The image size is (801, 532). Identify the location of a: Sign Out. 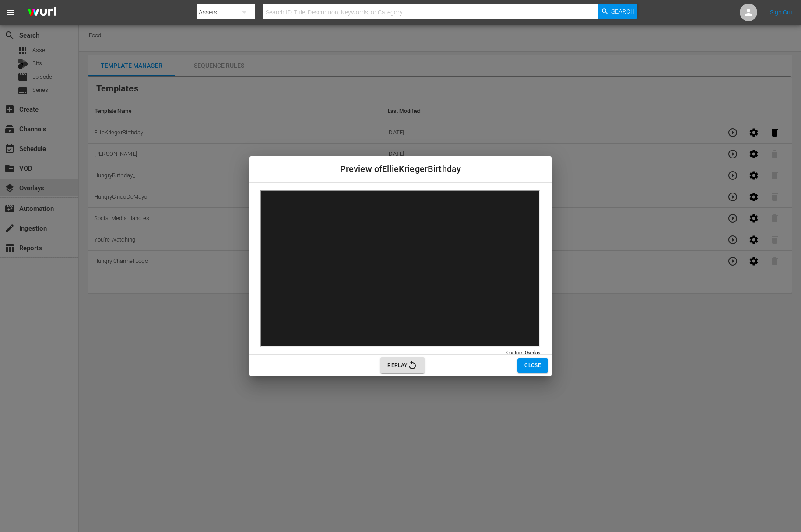
(781, 12).